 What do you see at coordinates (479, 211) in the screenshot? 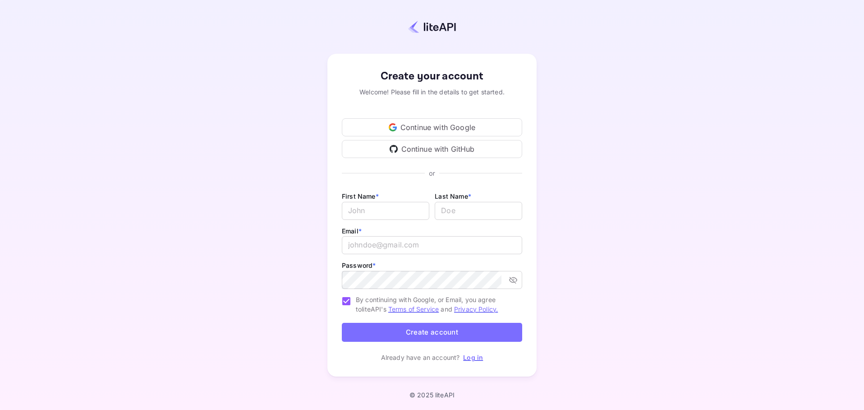
I see `input: Doe` at bounding box center [479, 211].